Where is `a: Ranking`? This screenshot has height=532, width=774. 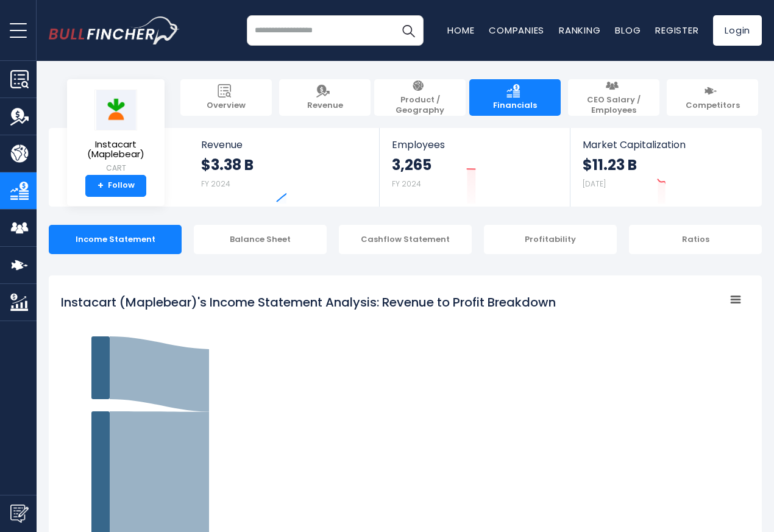
a: Ranking is located at coordinates (579, 30).